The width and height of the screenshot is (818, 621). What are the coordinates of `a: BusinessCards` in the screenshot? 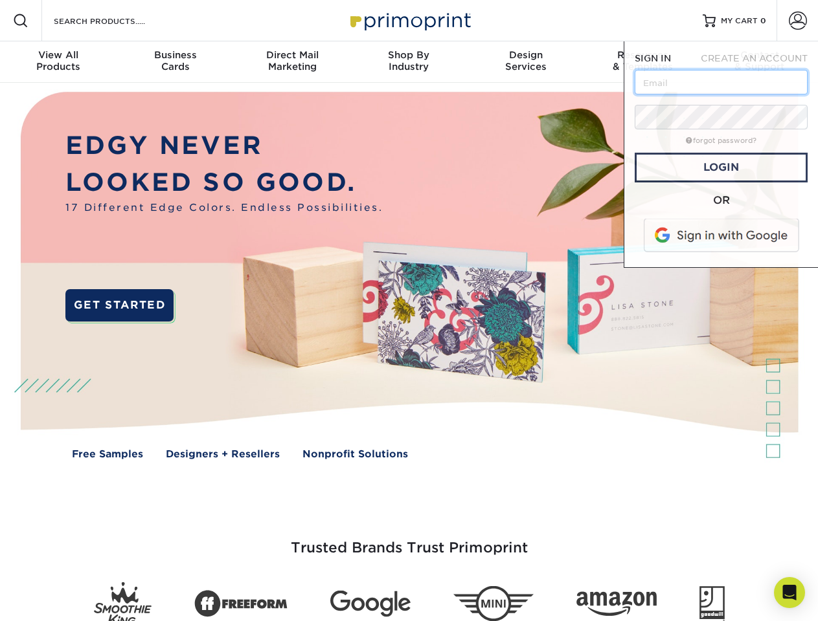 It's located at (175, 62).